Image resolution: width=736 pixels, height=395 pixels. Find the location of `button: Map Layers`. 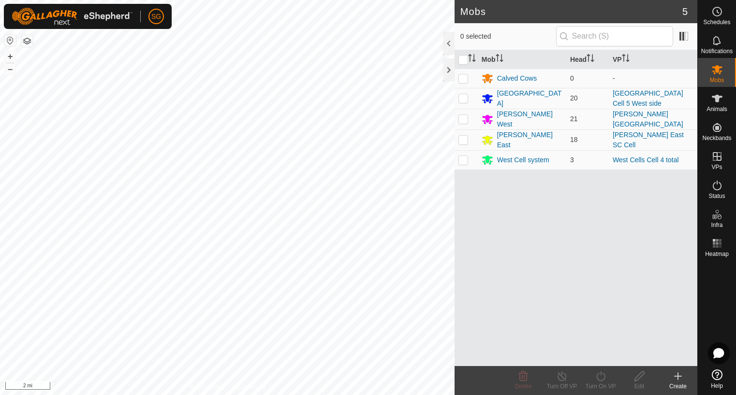

button: Map Layers is located at coordinates (27, 41).